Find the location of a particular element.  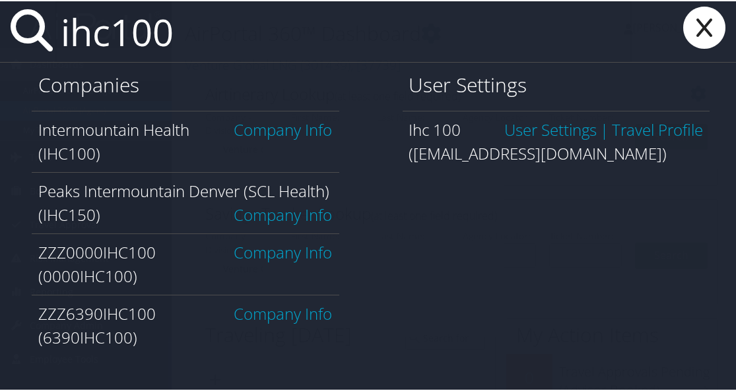

div: (IHC100) is located at coordinates (185, 152).